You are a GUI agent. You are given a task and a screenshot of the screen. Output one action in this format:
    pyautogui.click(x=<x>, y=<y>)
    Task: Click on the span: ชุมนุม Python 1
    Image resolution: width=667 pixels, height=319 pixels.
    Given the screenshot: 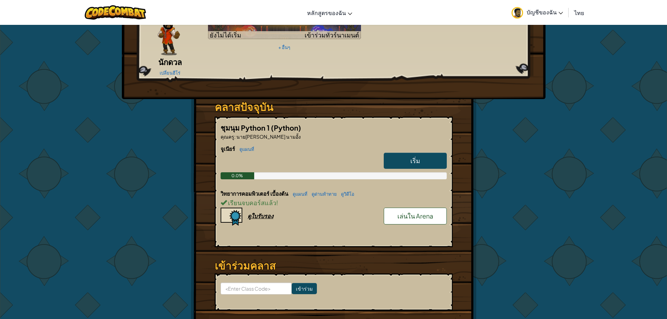 What is the action you would take?
    pyautogui.click(x=246, y=127)
    